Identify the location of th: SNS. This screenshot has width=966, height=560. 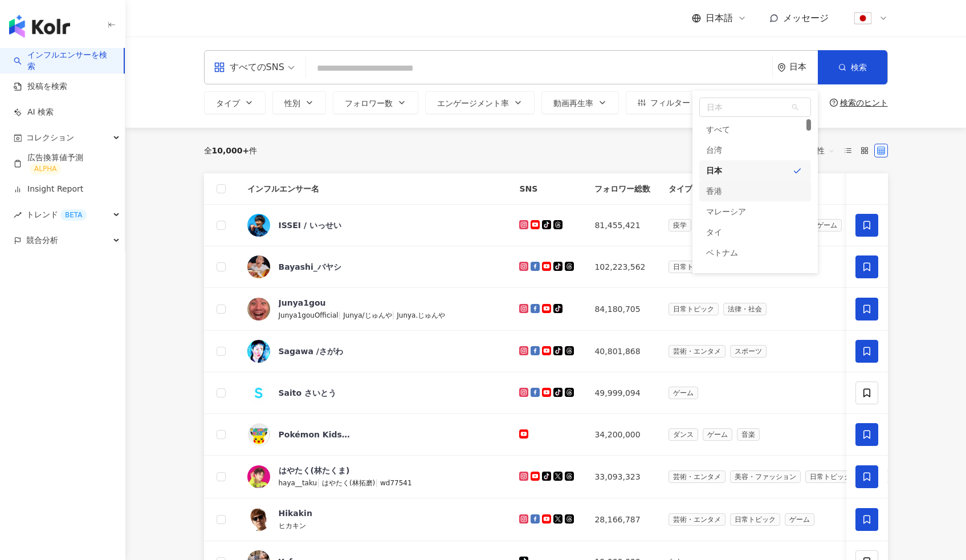
(547, 188).